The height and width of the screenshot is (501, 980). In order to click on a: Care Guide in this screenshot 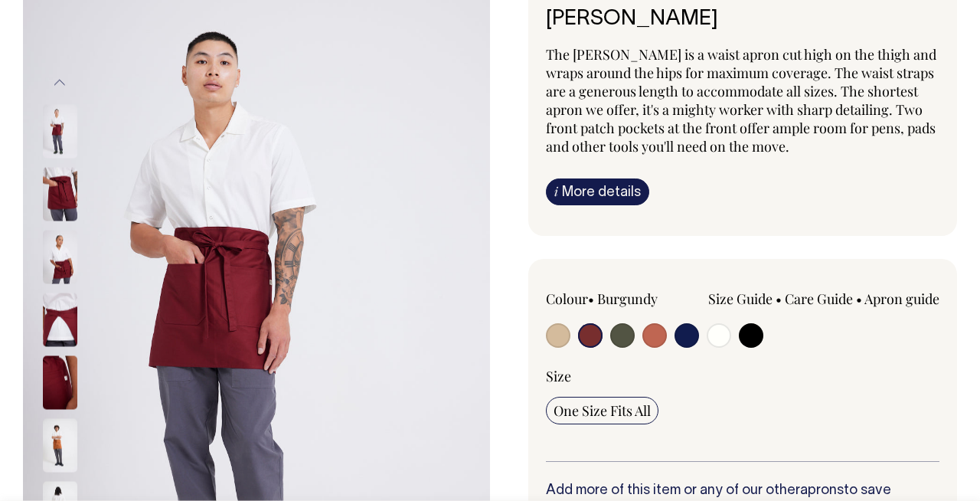, I will do `click(819, 298)`.